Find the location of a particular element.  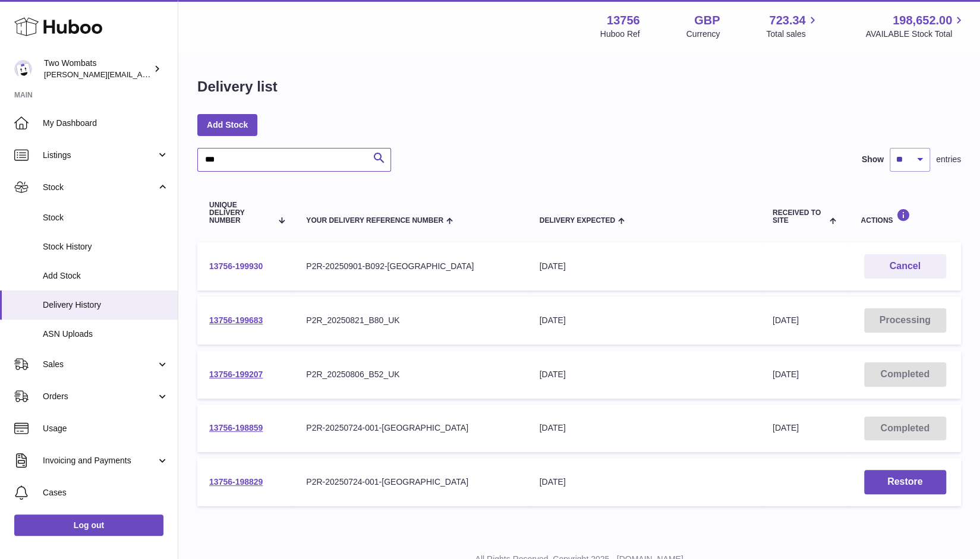

a: 13756-199930 is located at coordinates (236, 266).